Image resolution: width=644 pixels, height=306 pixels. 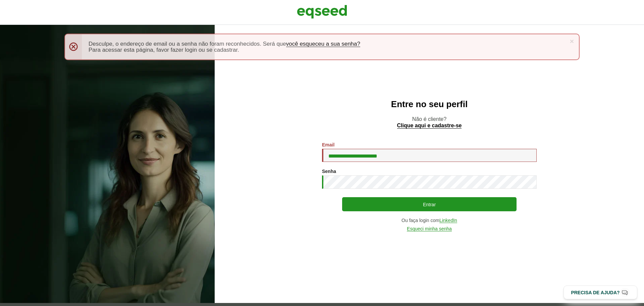 I want to click on img: EqSeed Logo, so click(x=322, y=12).